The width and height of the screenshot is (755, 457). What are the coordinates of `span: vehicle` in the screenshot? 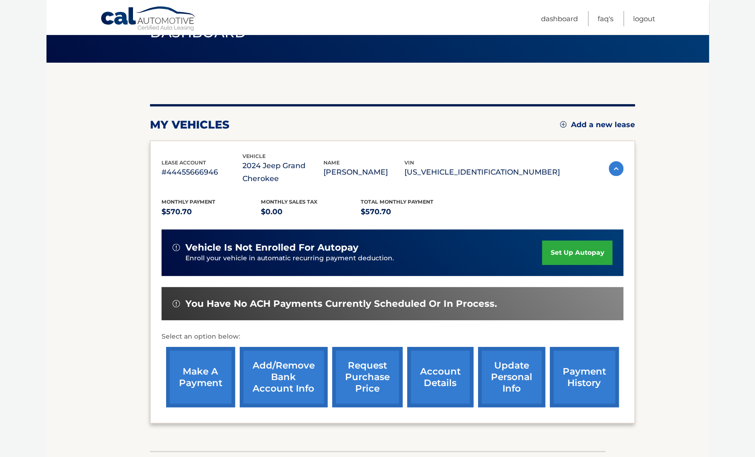 It's located at (254, 156).